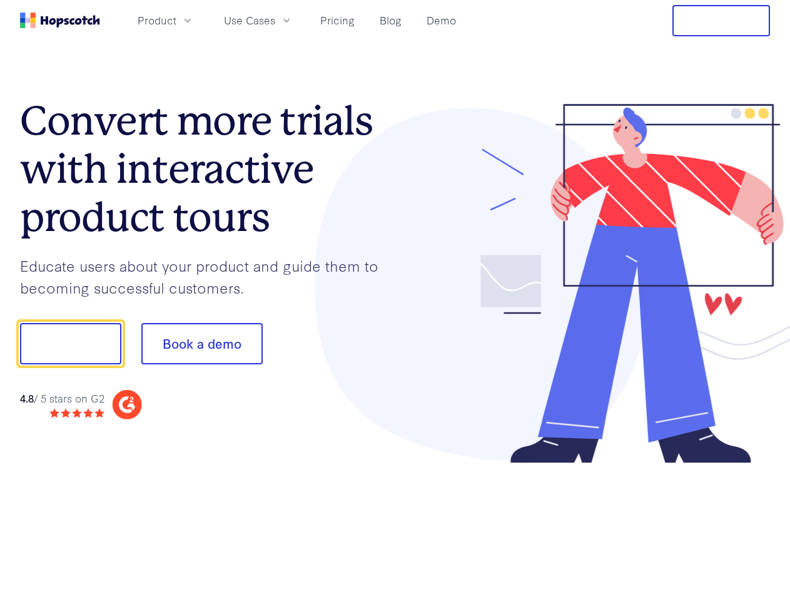 Image resolution: width=790 pixels, height=601 pixels. Describe the element at coordinates (721, 21) in the screenshot. I see `a: Free Trial` at that location.